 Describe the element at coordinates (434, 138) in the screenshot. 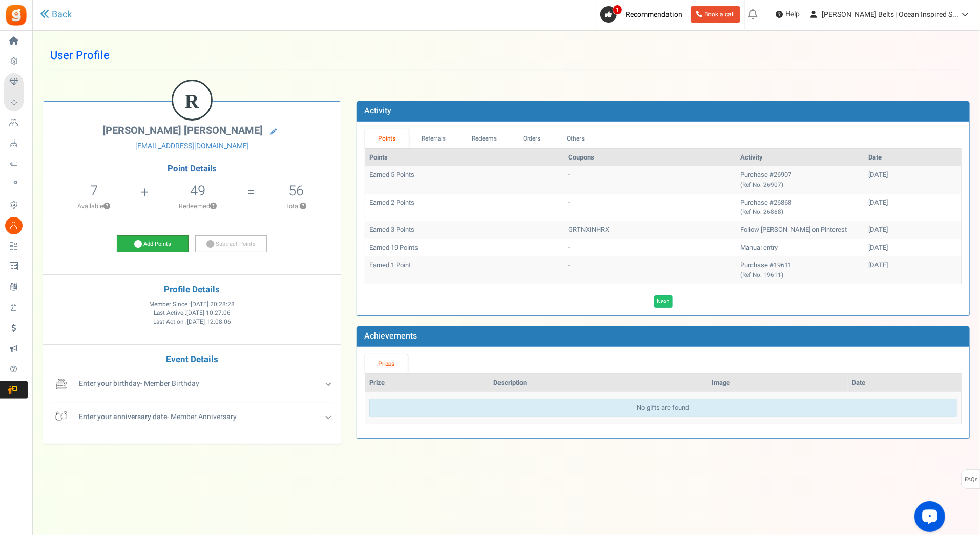

I see `a: Referrals` at that location.